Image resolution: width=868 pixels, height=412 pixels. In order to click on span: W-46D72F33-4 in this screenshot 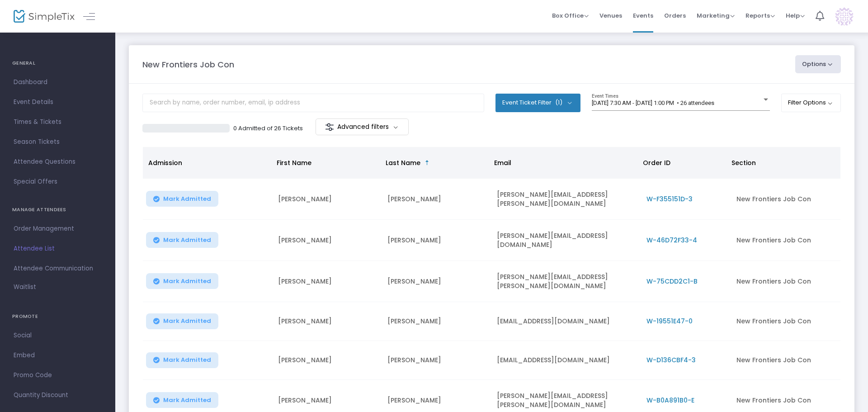, I will do `click(672, 240)`.